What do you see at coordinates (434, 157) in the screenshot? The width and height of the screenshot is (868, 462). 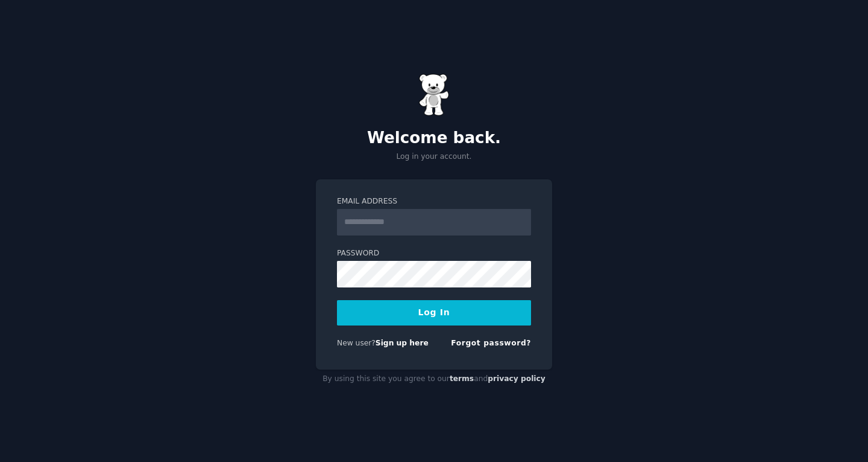 I see `p: Log in your account.` at bounding box center [434, 157].